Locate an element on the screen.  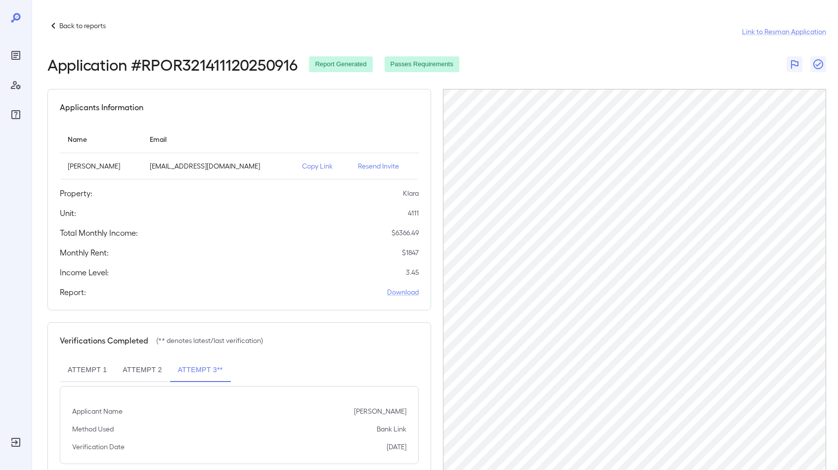
h5: Applicants Information is located at coordinates (101, 107).